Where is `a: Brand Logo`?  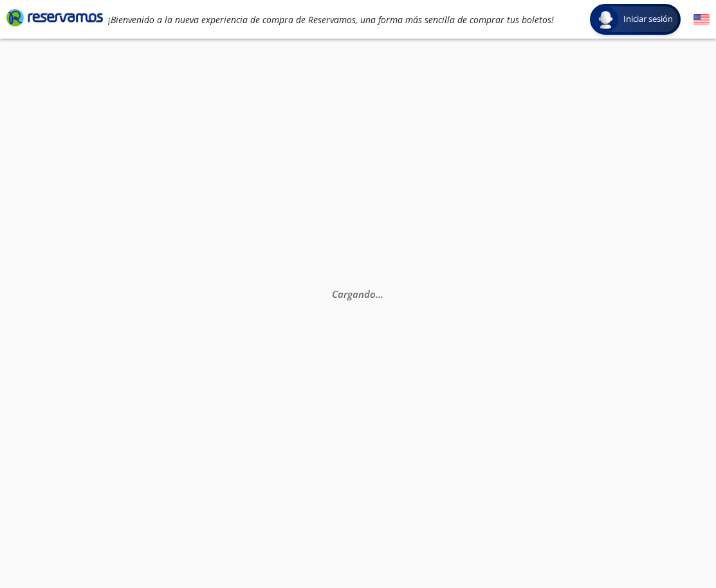 a: Brand Logo is located at coordinates (55, 19).